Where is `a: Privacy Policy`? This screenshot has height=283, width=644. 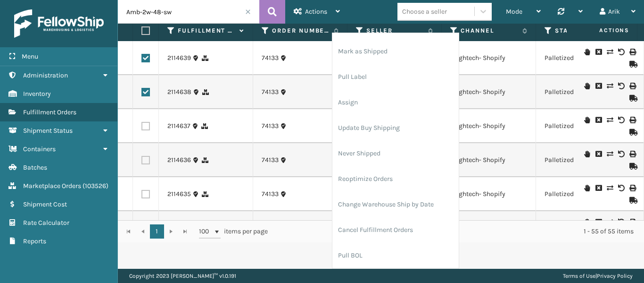 a: Privacy Policy is located at coordinates (614, 276).